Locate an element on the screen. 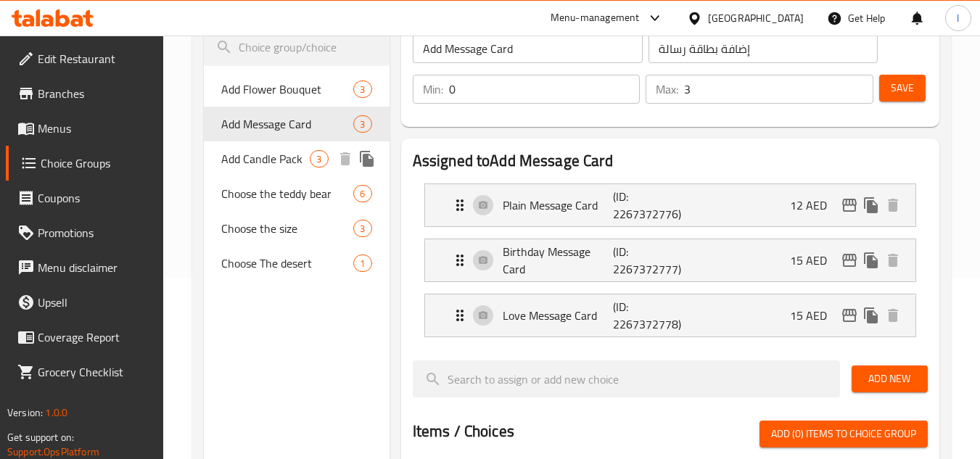 Image resolution: width=980 pixels, height=459 pixels. span: 1 is located at coordinates (362, 263).